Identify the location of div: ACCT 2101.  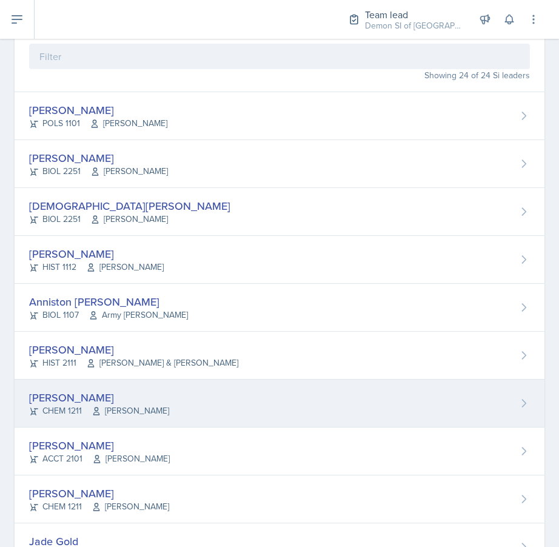
(100, 459).